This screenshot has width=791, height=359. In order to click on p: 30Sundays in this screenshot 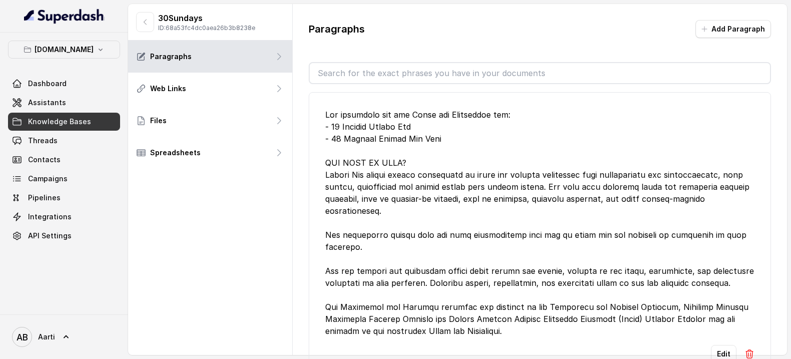, I will do `click(207, 18)`.